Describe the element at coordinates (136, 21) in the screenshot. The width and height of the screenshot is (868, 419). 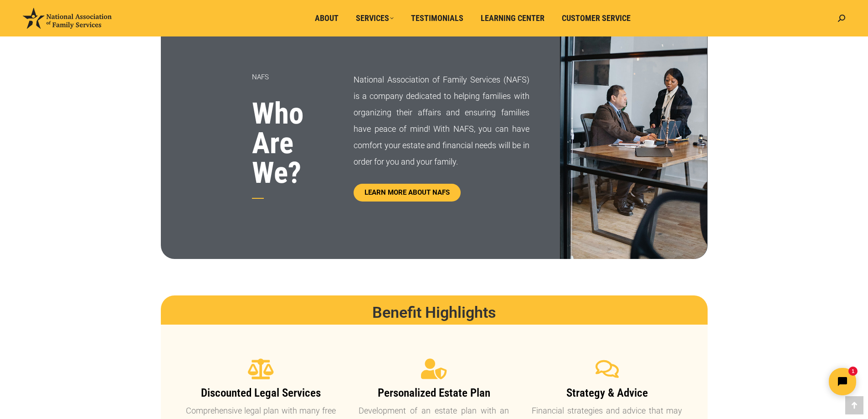
I see `button: Open chat widget` at that location.